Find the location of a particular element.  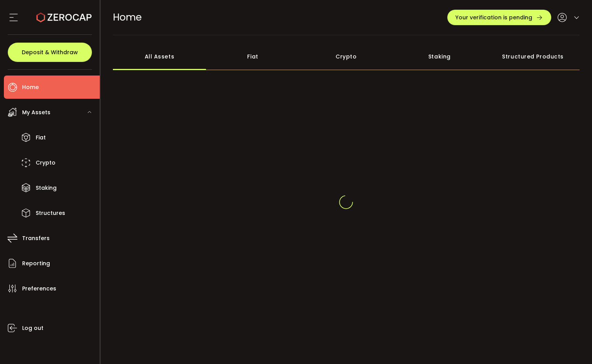

span: Your verification is pending is located at coordinates (493, 17).